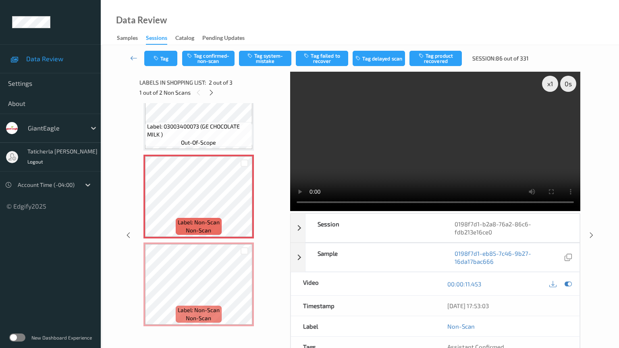 This screenshot has height=348, width=619. Describe the element at coordinates (464, 284) in the screenshot. I see `a: 00:00:11.453` at that location.